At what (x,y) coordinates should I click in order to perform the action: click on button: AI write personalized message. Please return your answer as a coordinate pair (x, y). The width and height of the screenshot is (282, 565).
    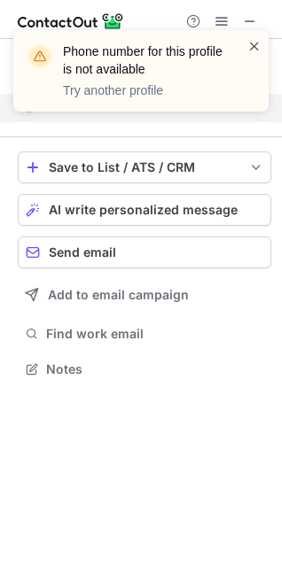
    Looking at the image, I should click on (144, 210).